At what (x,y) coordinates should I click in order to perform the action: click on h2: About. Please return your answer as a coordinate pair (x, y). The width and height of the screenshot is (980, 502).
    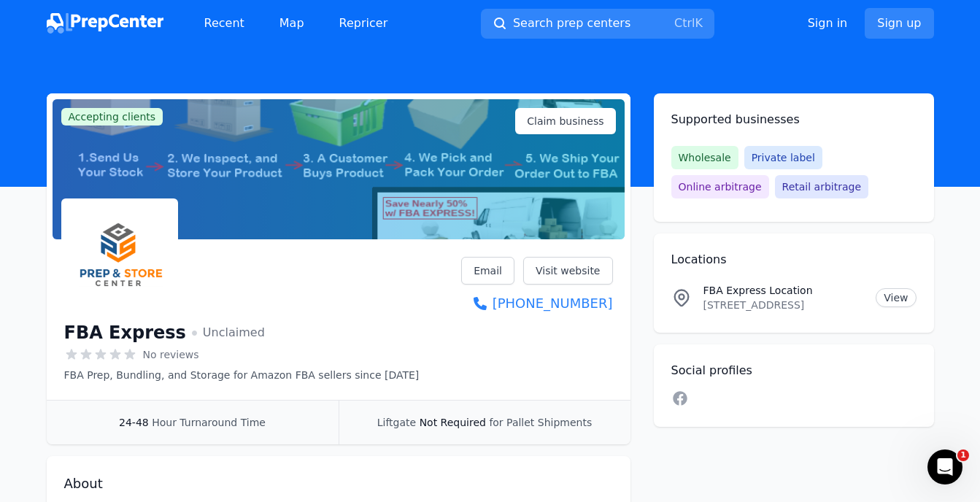
    Looking at the image, I should click on (338, 484).